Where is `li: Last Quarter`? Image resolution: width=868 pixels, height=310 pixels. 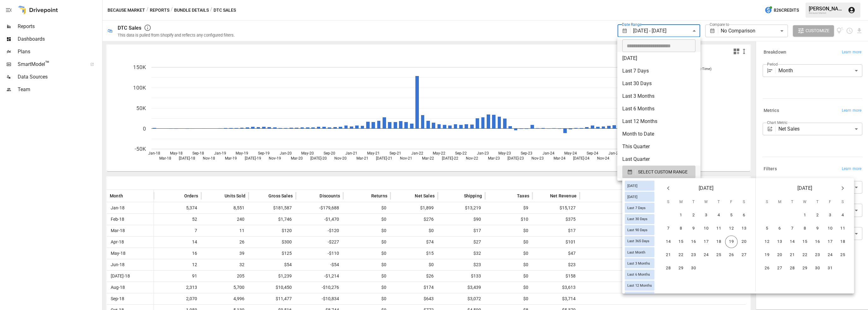
li: Last Quarter is located at coordinates (659, 159).